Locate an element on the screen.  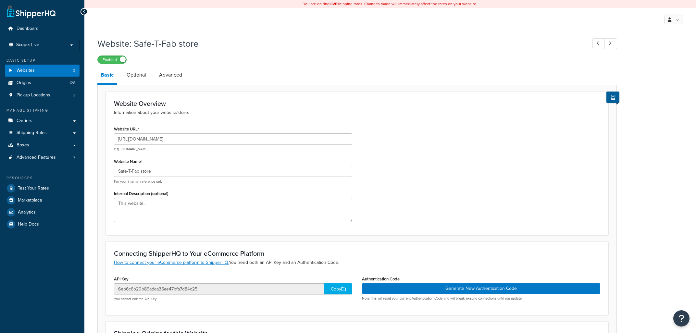
a: Previous Record is located at coordinates (599, 43).